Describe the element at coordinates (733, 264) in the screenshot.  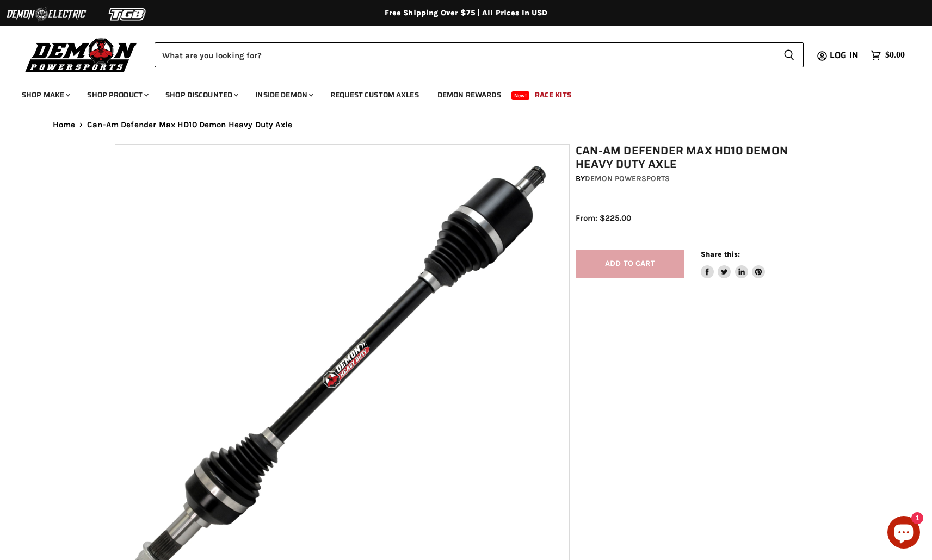
I see `aside: Share this:` at that location.